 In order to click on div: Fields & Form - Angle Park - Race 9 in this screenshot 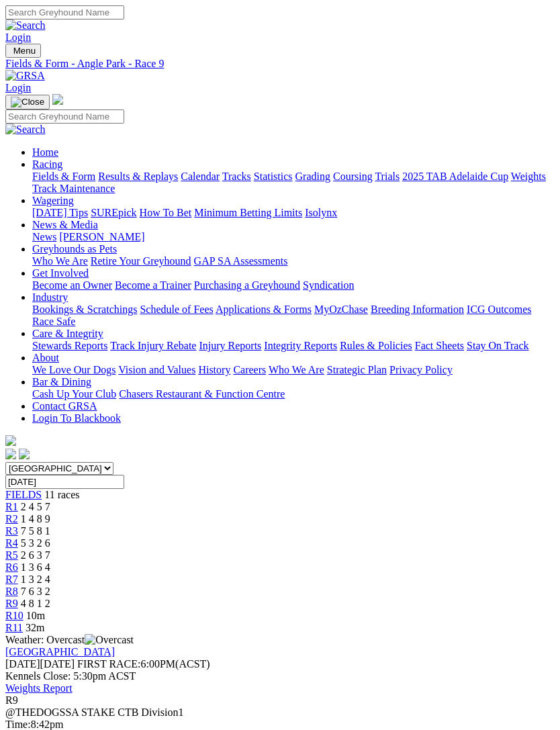, I will do `click(280, 64)`.